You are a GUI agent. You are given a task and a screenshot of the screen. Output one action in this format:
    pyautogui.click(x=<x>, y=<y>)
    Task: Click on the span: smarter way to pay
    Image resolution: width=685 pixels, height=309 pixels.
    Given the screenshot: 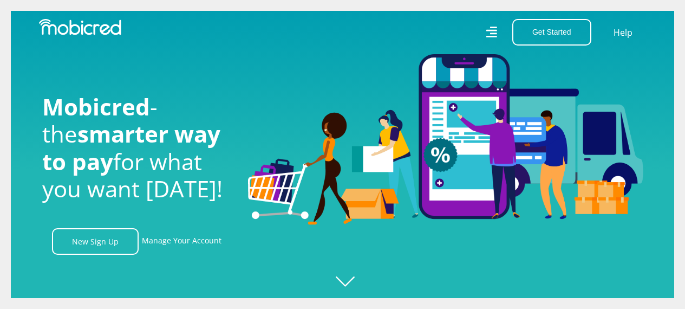 What is the action you would take?
    pyautogui.click(x=131, y=147)
    